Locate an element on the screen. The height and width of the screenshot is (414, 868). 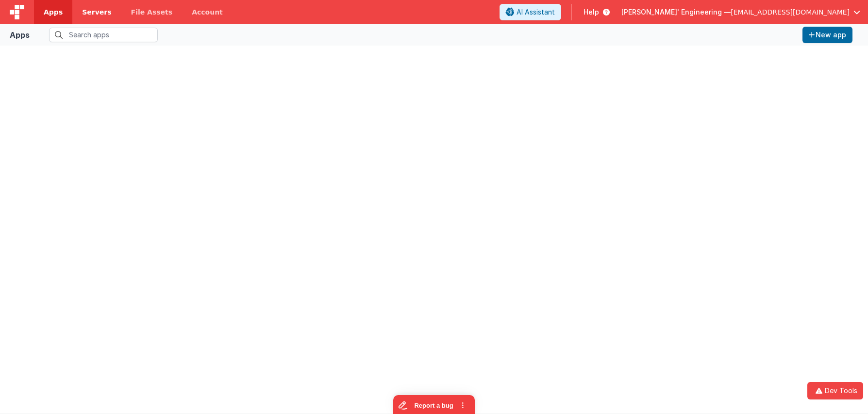
button: AI Assistant is located at coordinates (530, 12).